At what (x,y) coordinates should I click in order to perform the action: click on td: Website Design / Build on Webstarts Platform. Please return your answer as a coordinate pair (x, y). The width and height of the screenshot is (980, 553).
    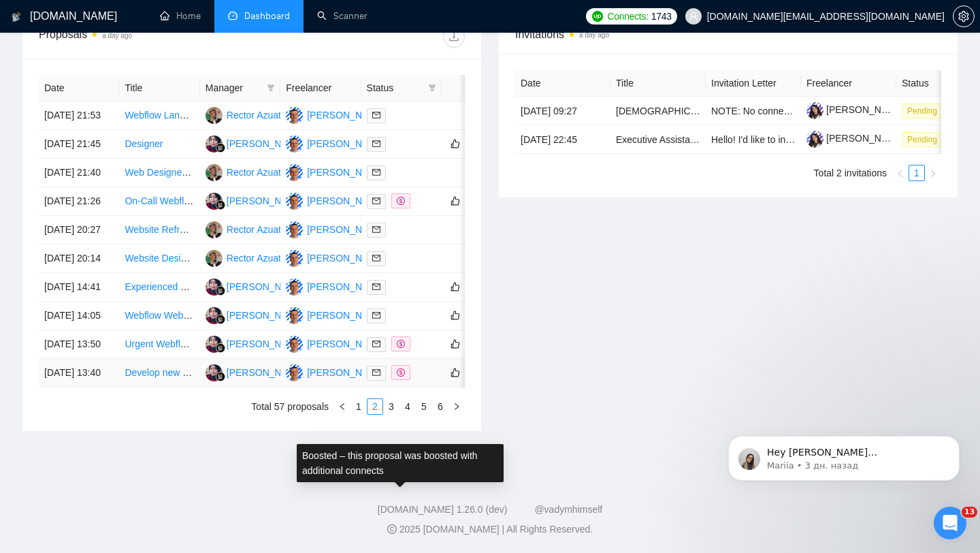
    Looking at the image, I should click on (160, 259).